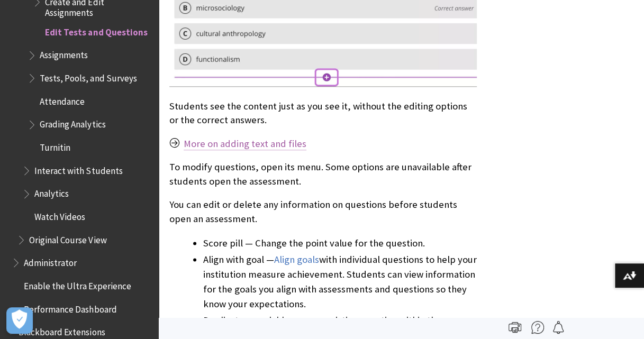  Describe the element at coordinates (323, 174) in the screenshot. I see `p: To modify questions, open its menu. Some options are unavailable after students open the assessment.` at that location.